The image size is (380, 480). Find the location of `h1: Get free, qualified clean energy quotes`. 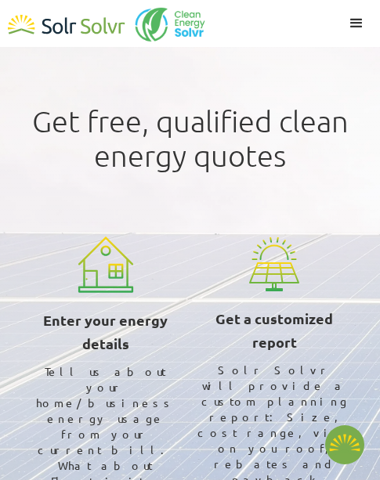

h1: Get free, qualified clean energy quotes is located at coordinates (190, 139).